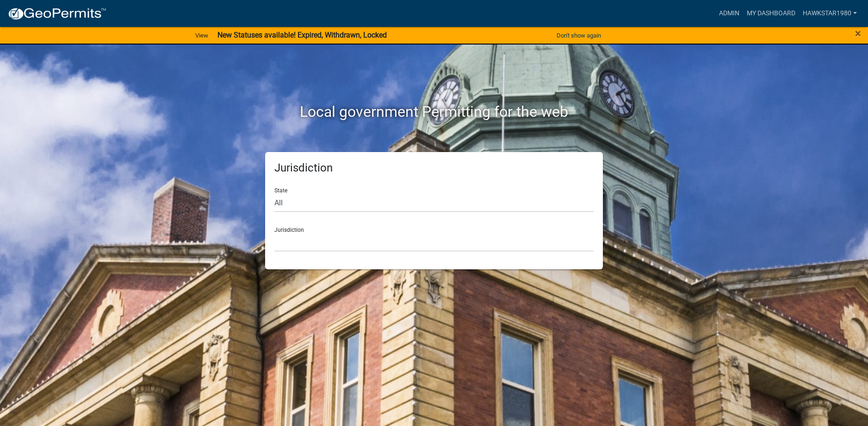 The width and height of the screenshot is (868, 426). I want to click on a: View, so click(202, 35).